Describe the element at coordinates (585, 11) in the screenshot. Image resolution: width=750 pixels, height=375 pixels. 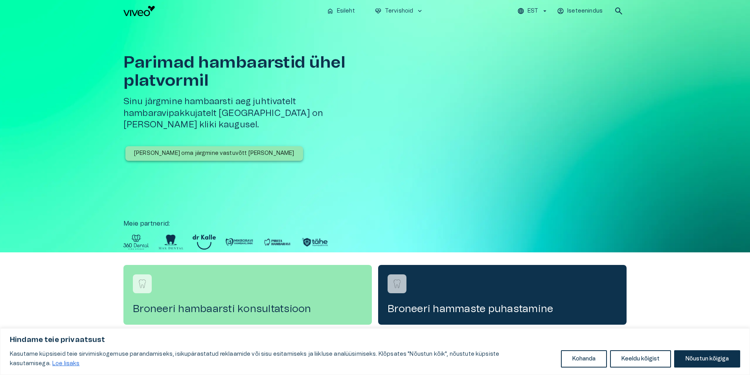
I see `p: Iseteenindus` at that location.